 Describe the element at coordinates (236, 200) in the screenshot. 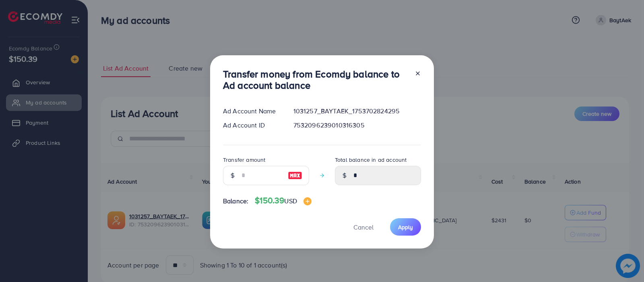

I see `span: Balance:` at that location.